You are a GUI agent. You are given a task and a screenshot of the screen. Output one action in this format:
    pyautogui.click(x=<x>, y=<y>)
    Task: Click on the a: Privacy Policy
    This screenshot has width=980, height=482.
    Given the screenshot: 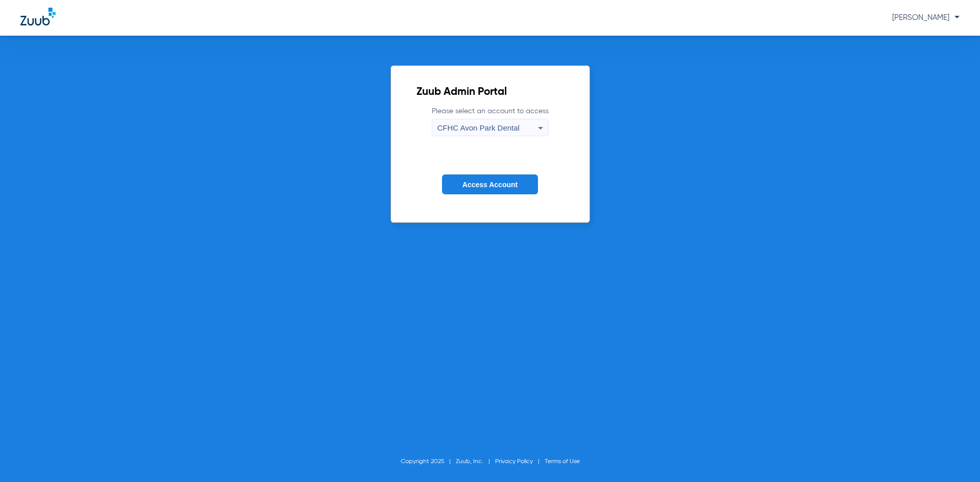 What is the action you would take?
    pyautogui.click(x=514, y=462)
    